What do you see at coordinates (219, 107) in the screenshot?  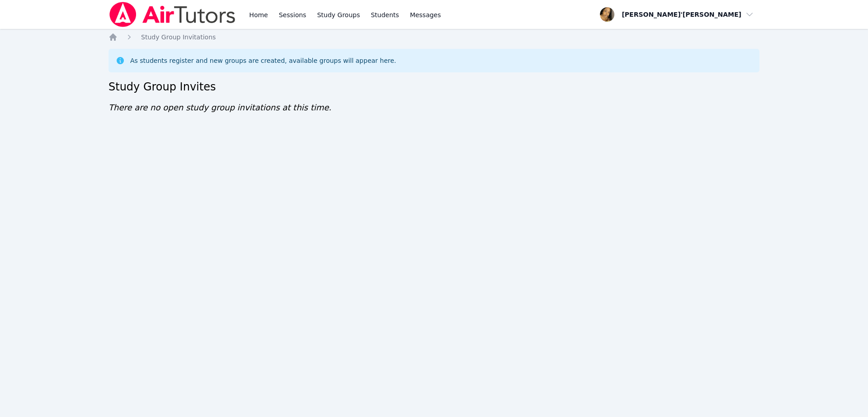 I see `span: There are no open study group invitations at this time.` at bounding box center [219, 107].